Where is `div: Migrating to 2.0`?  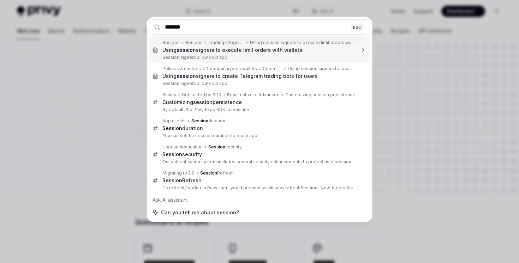
div: Migrating to 2.0 is located at coordinates (178, 173).